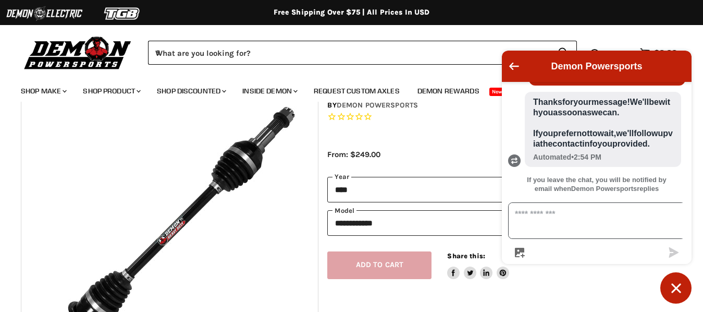  What do you see at coordinates (665, 53) in the screenshot?
I see `span: $0.00` at bounding box center [665, 53].